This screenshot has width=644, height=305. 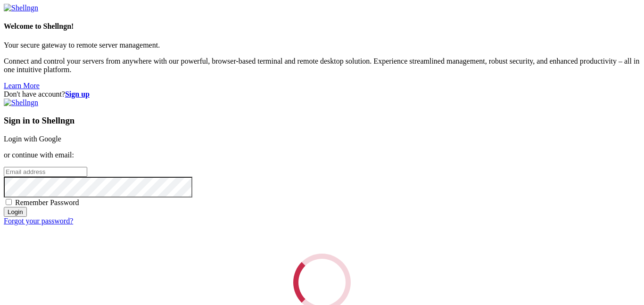 What do you see at coordinates (322, 155) in the screenshot?
I see `p: or continue with email:` at bounding box center [322, 155].